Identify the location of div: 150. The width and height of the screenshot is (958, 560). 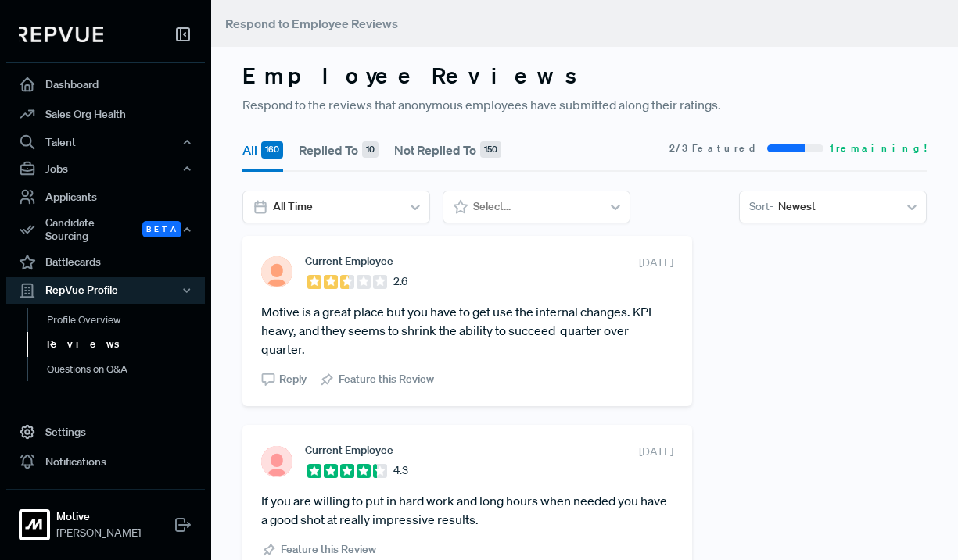
(490, 150).